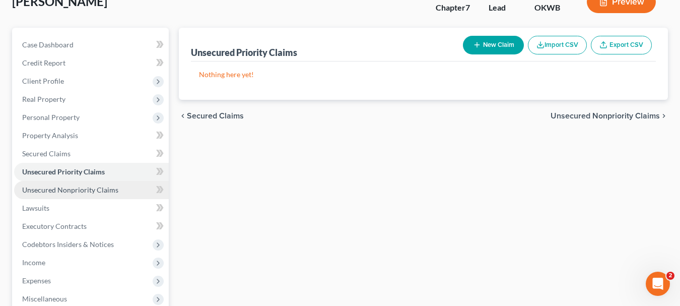 This screenshot has height=306, width=680. I want to click on span: 2, so click(670, 275).